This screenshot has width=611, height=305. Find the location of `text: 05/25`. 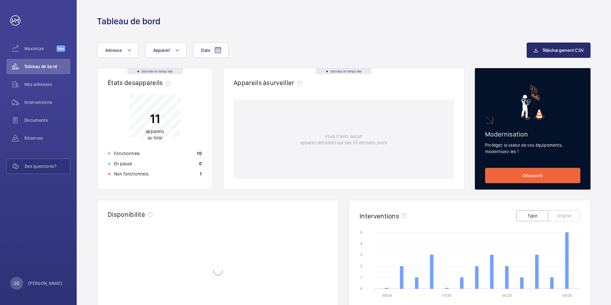

text: 05/25 is located at coordinates (507, 295).